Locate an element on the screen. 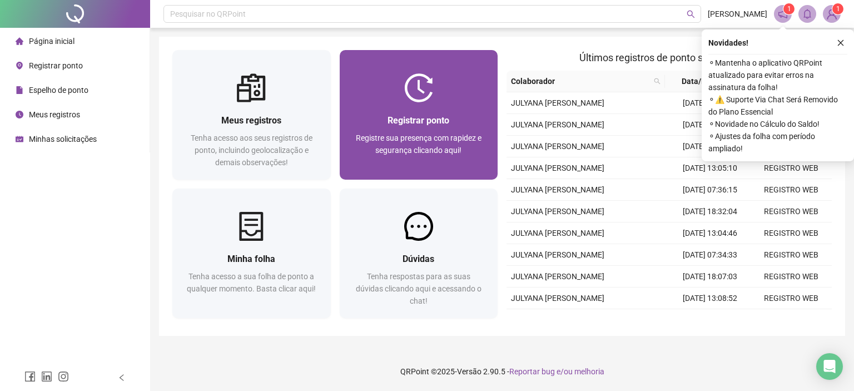  span: clock-circle is located at coordinates (19, 114).